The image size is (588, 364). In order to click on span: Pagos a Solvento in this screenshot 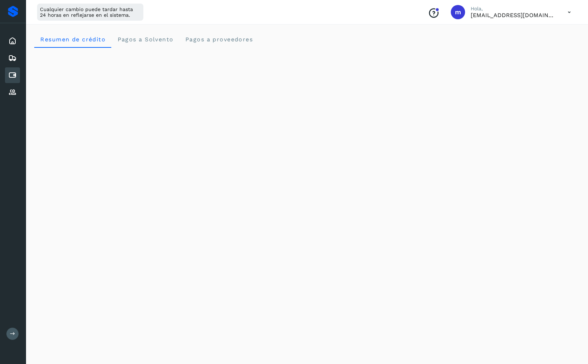, I will do `click(145, 40)`.